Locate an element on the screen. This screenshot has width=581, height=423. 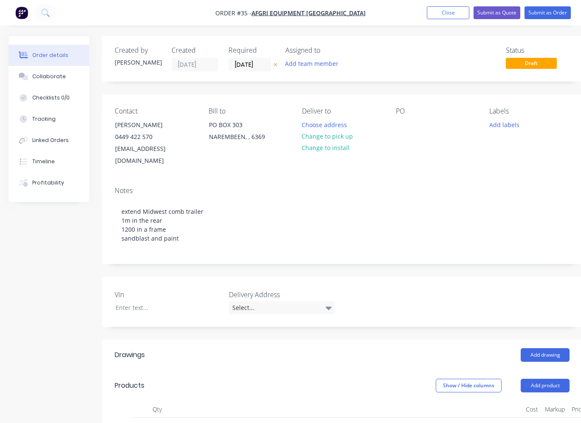
button: Checklists 0/0 is located at coordinates (49, 98).